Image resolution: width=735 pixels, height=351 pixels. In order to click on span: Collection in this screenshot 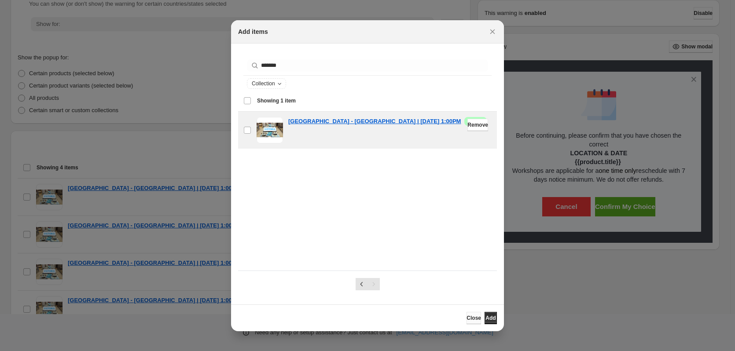, I will do `click(263, 84)`.